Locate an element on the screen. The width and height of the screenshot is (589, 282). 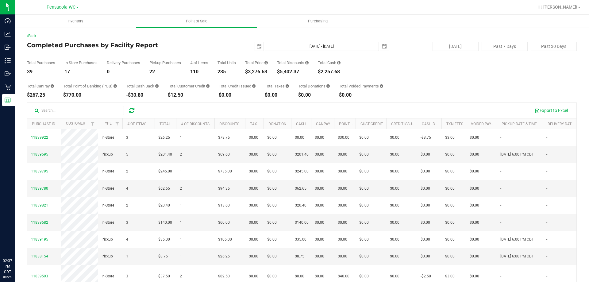
p: 02:37 PM CDT is located at coordinates (7, 266).